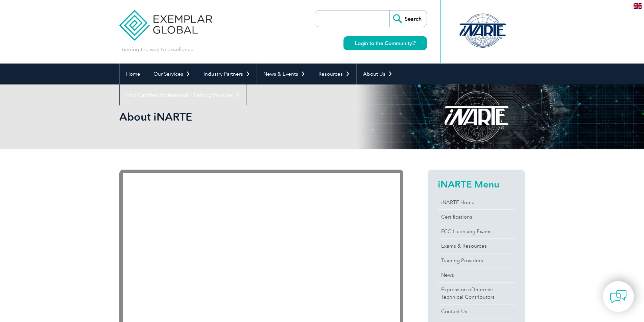 The image size is (644, 322). I want to click on p: Leading the way to excellence, so click(157, 49).